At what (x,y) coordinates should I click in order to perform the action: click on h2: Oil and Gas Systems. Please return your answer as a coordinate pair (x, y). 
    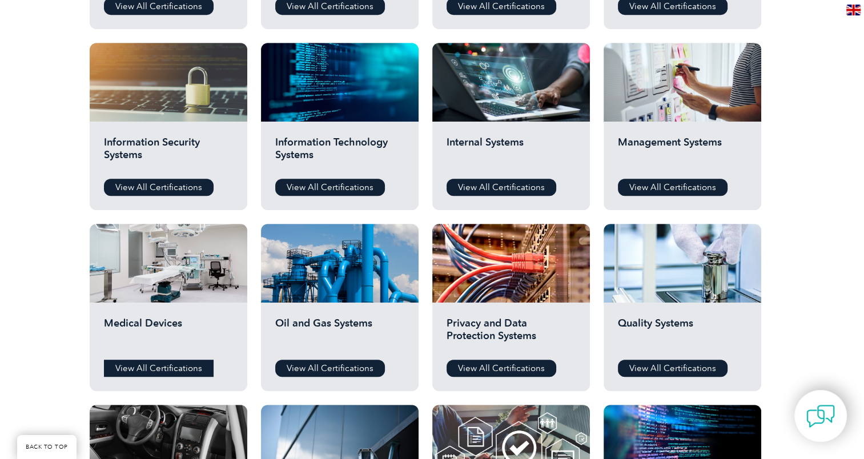
    Looking at the image, I should click on (340, 334).